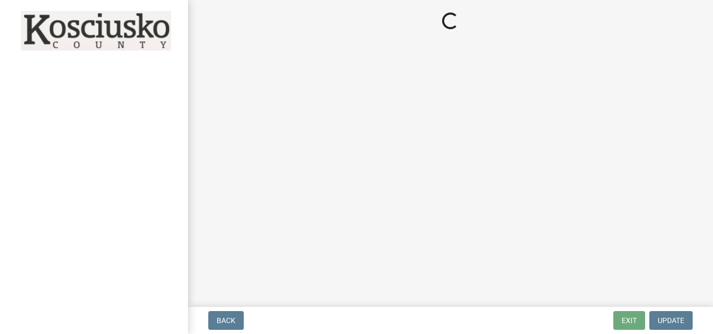  What do you see at coordinates (670, 321) in the screenshot?
I see `button: Update` at bounding box center [670, 321].